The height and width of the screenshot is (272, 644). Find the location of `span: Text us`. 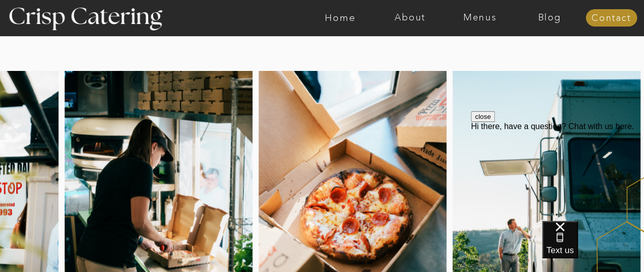

span: Text us is located at coordinates (18, 29).